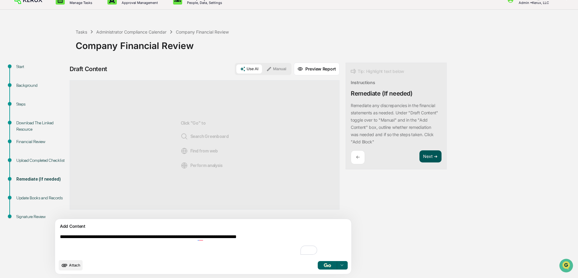  I want to click on span: Attestations, so click(62, 79).